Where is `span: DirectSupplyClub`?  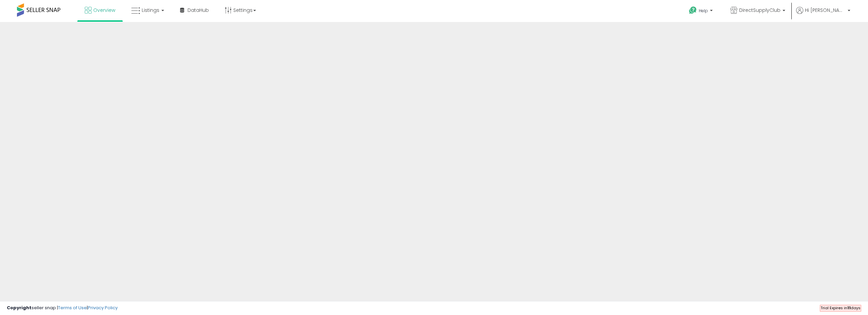
span: DirectSupplyClub is located at coordinates (760, 10).